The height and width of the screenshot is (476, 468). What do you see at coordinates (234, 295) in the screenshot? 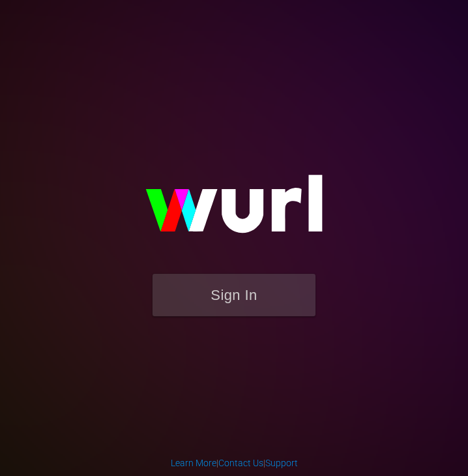
I see `button: Sign In` at bounding box center [234, 295].